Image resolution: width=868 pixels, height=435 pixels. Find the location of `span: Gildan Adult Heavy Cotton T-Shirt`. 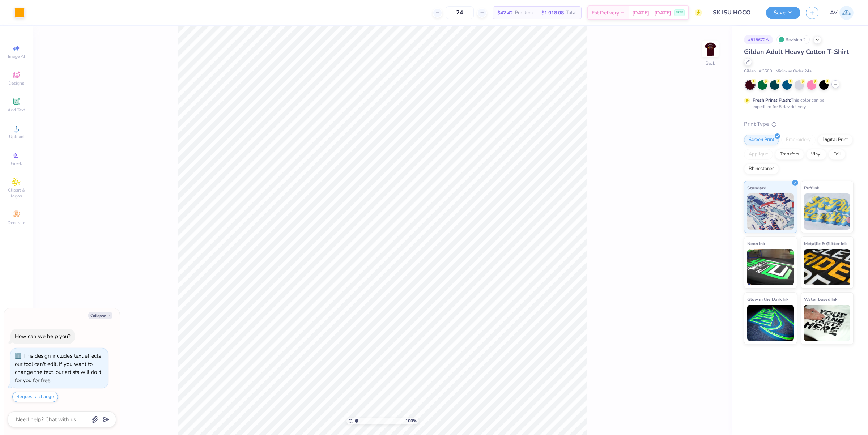

span: Gildan Adult Heavy Cotton T-Shirt is located at coordinates (796, 52).